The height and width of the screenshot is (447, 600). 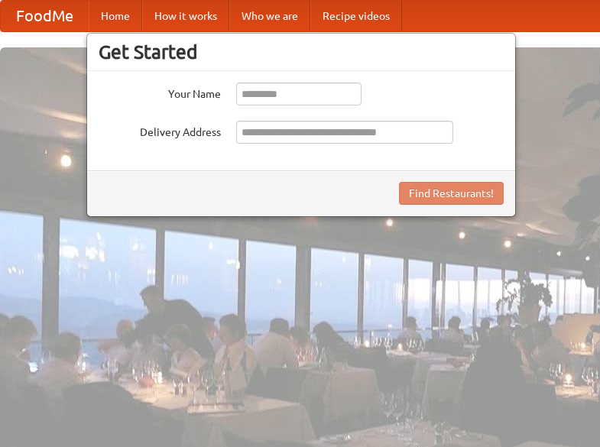 What do you see at coordinates (356, 16) in the screenshot?
I see `a: Recipe videos` at bounding box center [356, 16].